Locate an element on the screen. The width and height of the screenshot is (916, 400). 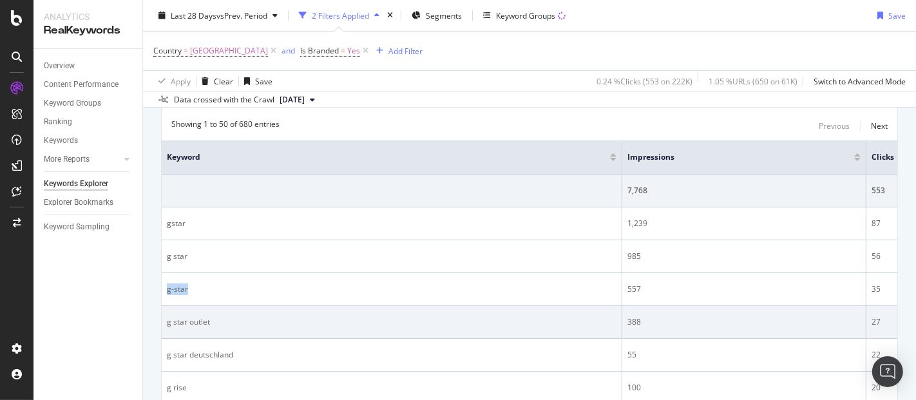
div: g star outlet is located at coordinates (391, 322).